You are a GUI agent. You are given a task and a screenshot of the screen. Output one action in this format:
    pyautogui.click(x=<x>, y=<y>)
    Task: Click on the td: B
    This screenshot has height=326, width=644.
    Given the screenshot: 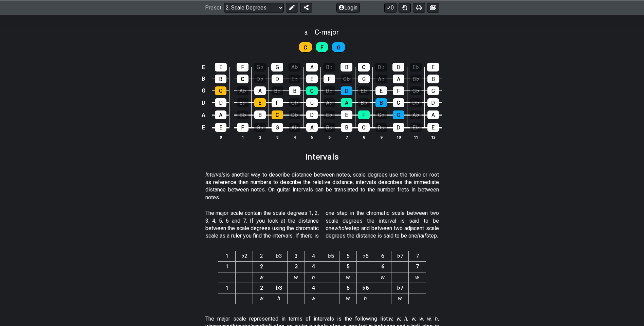 What is the action you would take?
    pyautogui.click(x=203, y=78)
    